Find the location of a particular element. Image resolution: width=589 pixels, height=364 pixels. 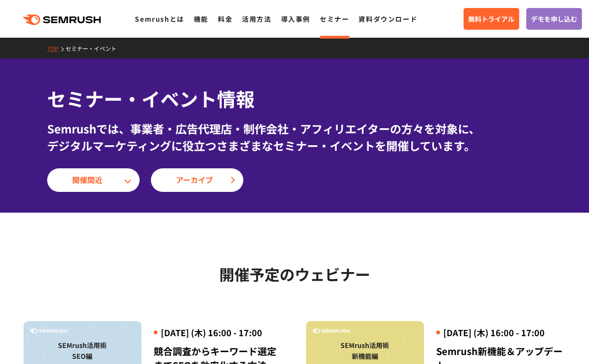

a: セミナー・イベント is located at coordinates (94, 48).